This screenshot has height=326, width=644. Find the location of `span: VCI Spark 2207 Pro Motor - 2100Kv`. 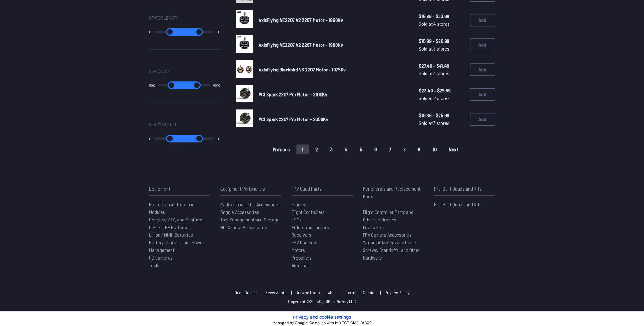

span: VCI Spark 2207 Pro Motor - 2100Kv is located at coordinates (293, 94).